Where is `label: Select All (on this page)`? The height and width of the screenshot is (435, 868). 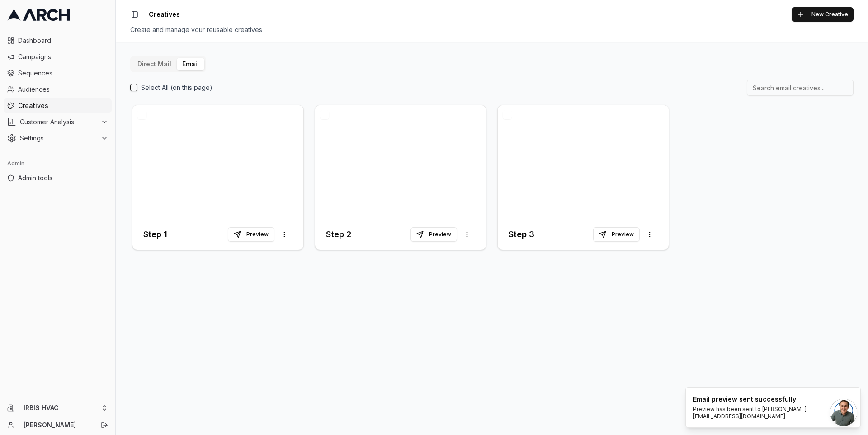 label: Select All (on this page) is located at coordinates (177, 88).